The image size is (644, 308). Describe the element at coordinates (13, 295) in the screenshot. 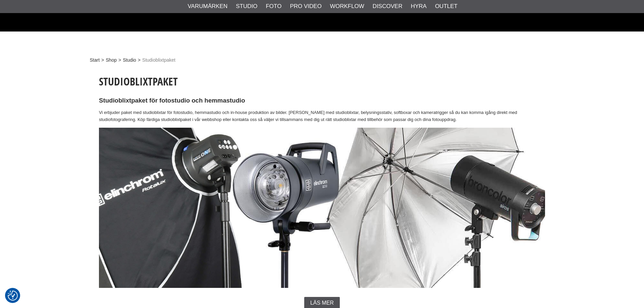

I see `button: Samtyckesinställningar` at that location.